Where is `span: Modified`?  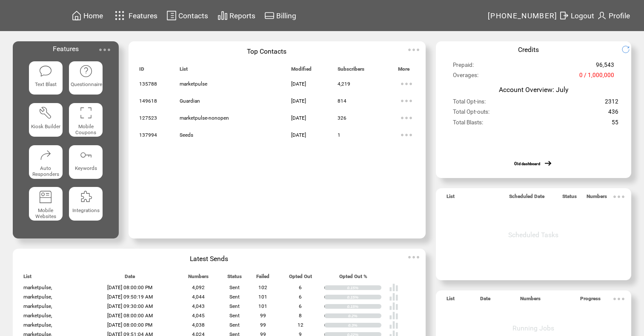 span: Modified is located at coordinates (301, 70).